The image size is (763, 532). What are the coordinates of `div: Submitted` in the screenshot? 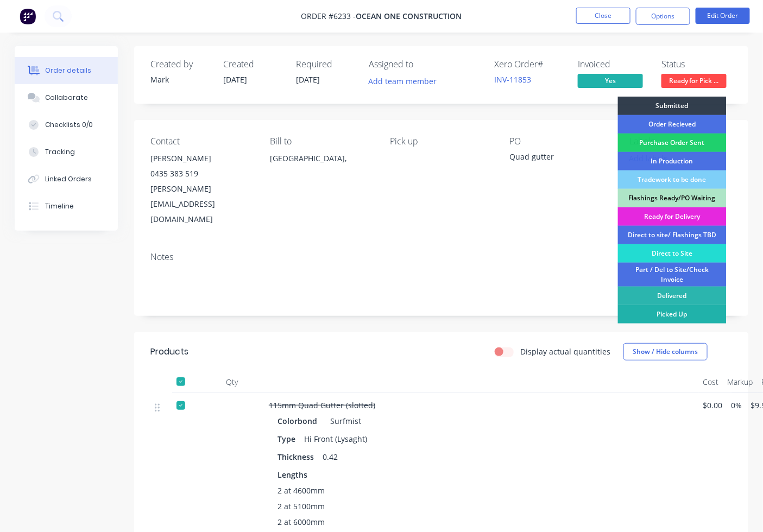 It's located at (673, 106).